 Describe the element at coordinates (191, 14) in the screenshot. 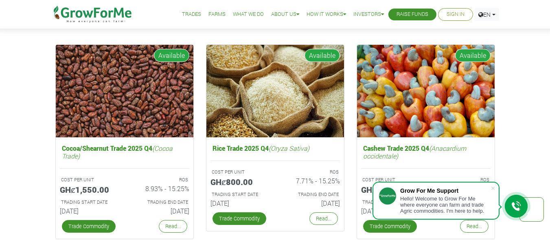

I see `a: Trades` at that location.